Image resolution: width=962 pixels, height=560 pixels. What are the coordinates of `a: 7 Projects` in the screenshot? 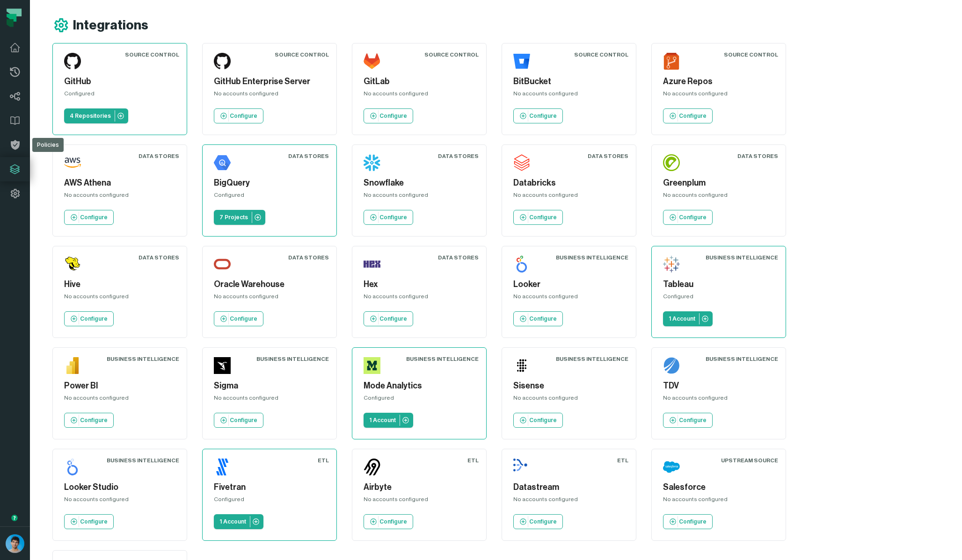 It's located at (240, 217).